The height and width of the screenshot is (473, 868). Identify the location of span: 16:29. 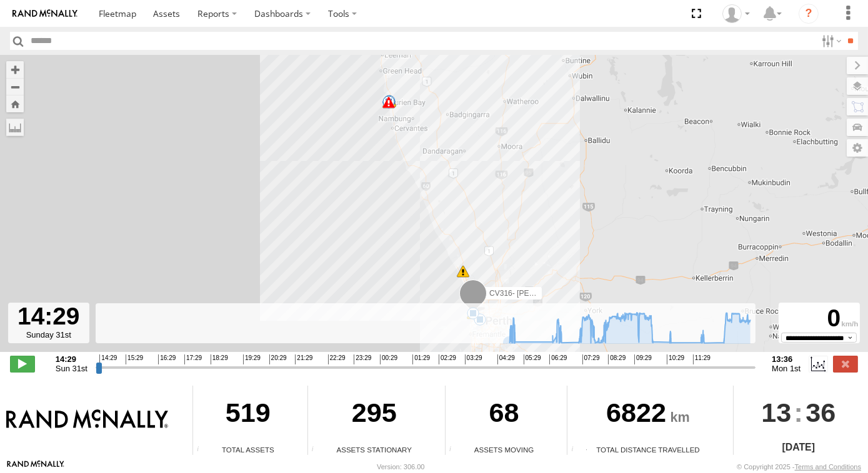
(167, 359).